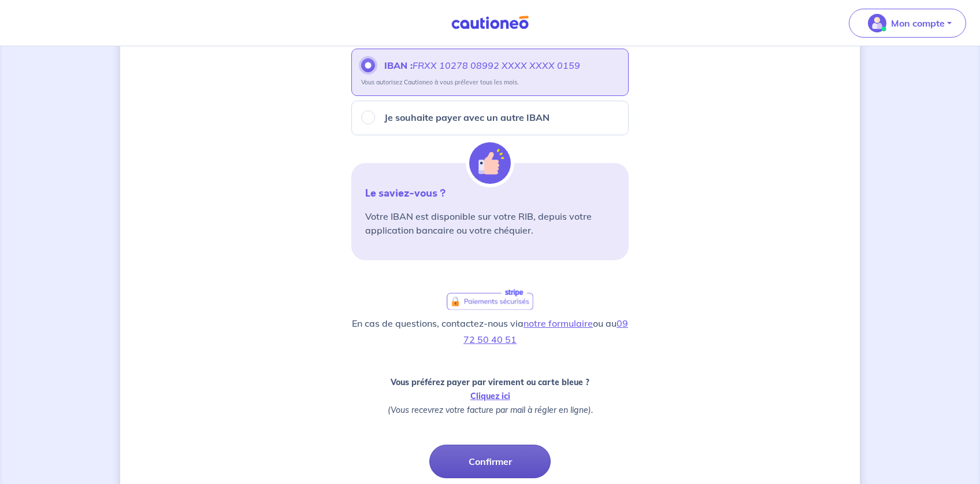  What do you see at coordinates (490, 163) in the screenshot?
I see `img: illu_alert_hand.svg` at bounding box center [490, 163].